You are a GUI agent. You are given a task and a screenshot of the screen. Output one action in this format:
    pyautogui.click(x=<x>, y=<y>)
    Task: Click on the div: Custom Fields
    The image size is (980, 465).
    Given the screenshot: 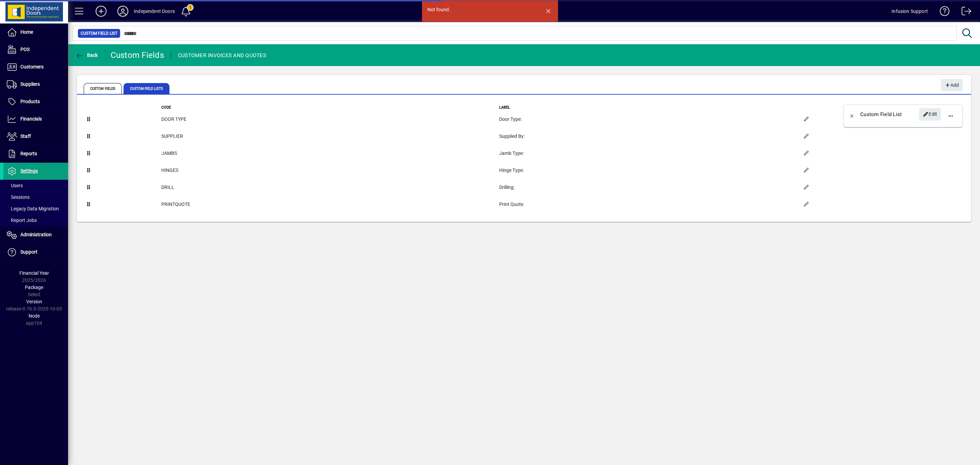 What is the action you would take?
    pyautogui.click(x=137, y=55)
    